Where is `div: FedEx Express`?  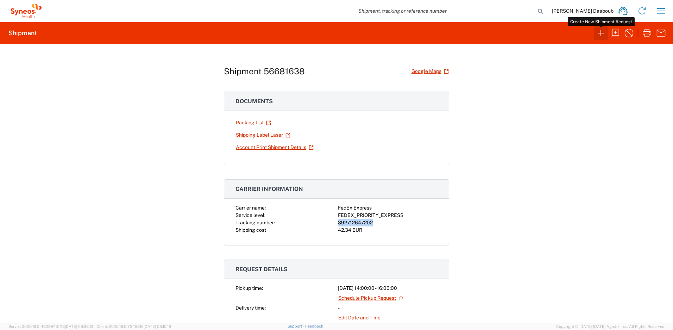 div: FedEx Express is located at coordinates (388, 208).